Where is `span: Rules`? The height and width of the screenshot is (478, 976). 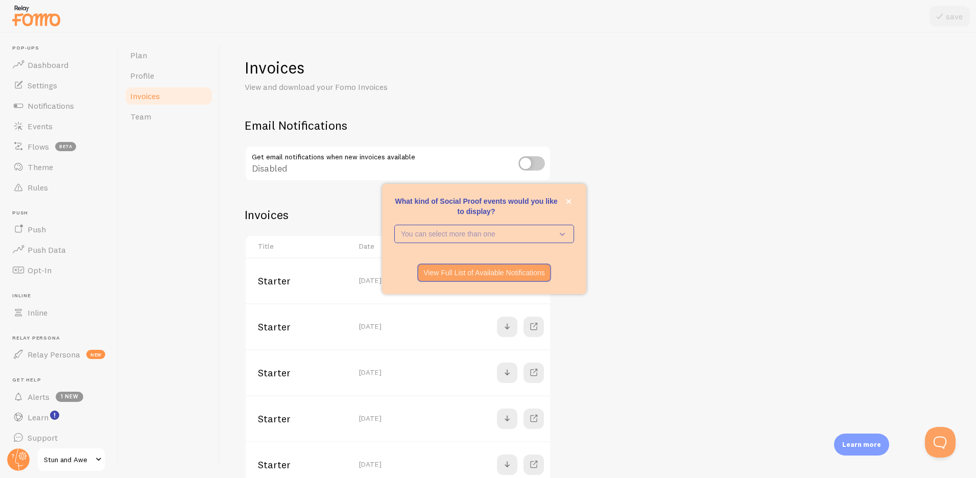
span: Rules is located at coordinates (38, 187).